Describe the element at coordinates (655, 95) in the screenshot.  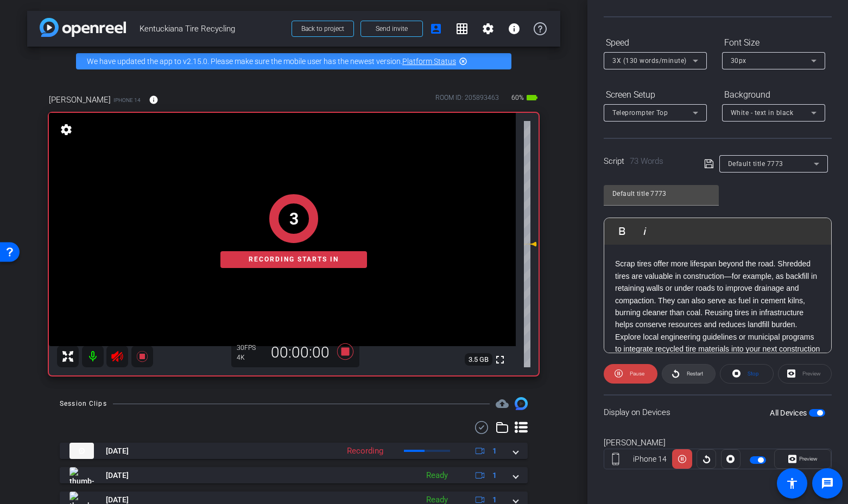
I see `div: Screen Setup` at that location.